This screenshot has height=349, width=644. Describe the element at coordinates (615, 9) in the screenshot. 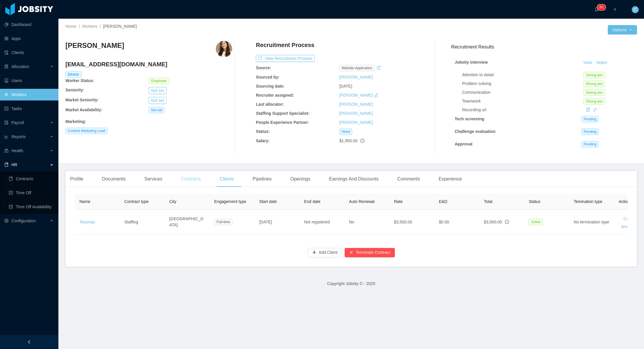

I see `i: icon: plus` at that location.